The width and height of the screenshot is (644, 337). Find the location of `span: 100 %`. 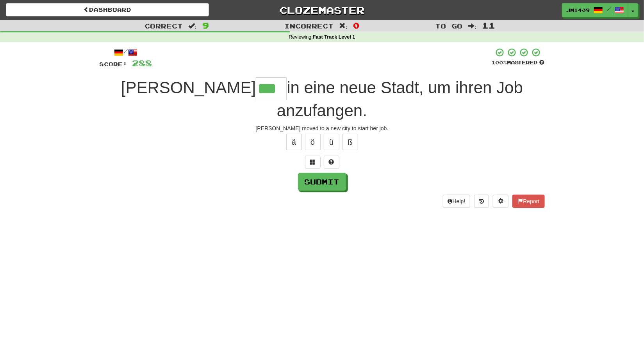

span: 100 % is located at coordinates (499, 63).